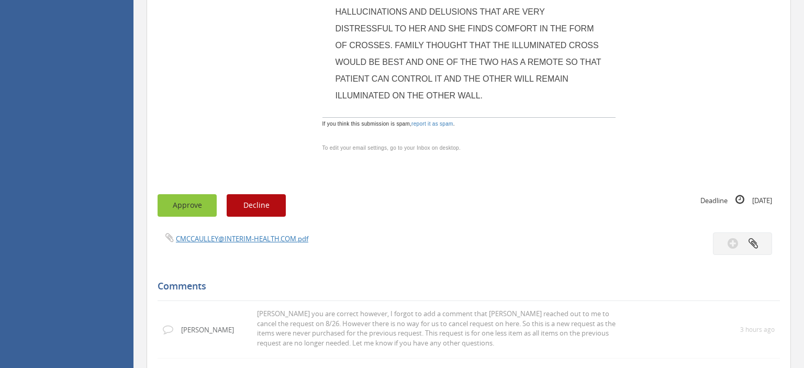  What do you see at coordinates (392, 148) in the screenshot?
I see `span: To edit your email settings, go to your Inbox on desktop.` at bounding box center [392, 148].